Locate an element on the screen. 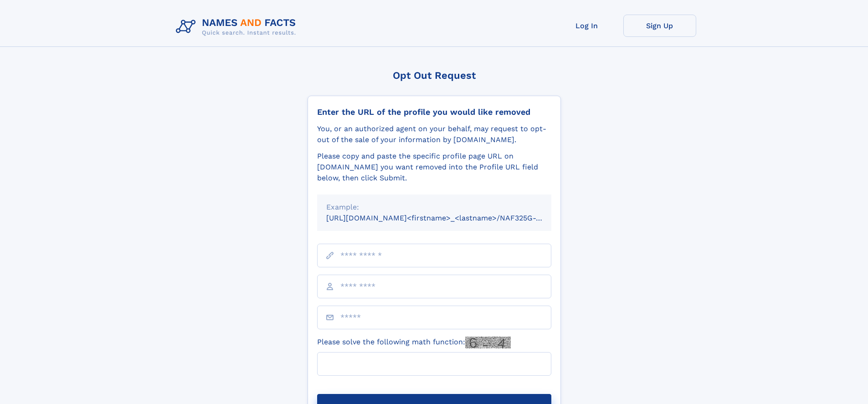 Image resolution: width=868 pixels, height=404 pixels. div: You, or an authorized agent on your behalf, may request to opt-out of the sale of your informatio... is located at coordinates (434, 134).